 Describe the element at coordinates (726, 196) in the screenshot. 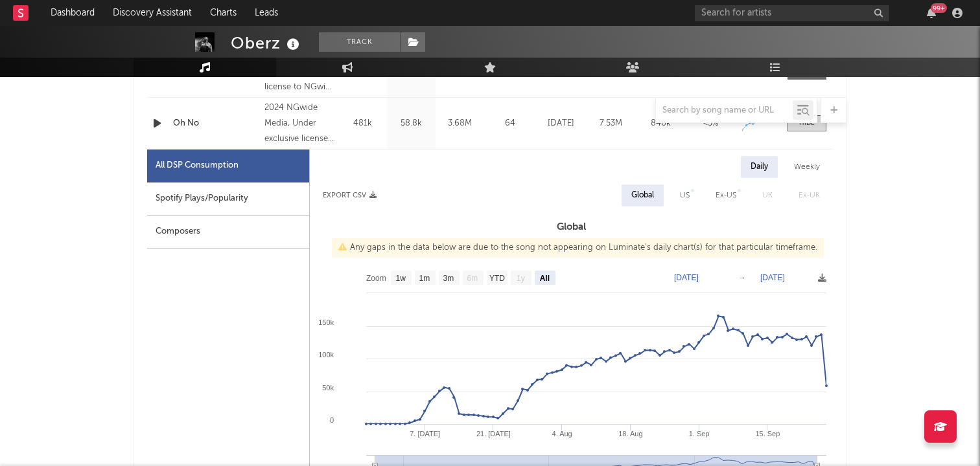

I see `div: Ex-US` at that location.